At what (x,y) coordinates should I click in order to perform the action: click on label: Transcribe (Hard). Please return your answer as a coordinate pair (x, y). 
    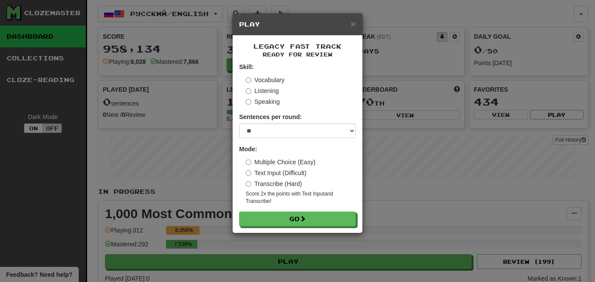
    Looking at the image, I should click on (273, 184).